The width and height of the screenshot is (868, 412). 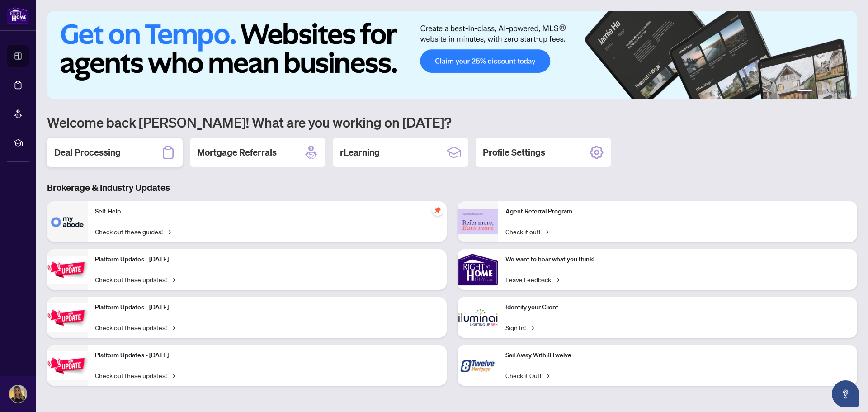 What do you see at coordinates (452, 187) in the screenshot?
I see `h3: Brokerage & Industry Updates` at bounding box center [452, 187].